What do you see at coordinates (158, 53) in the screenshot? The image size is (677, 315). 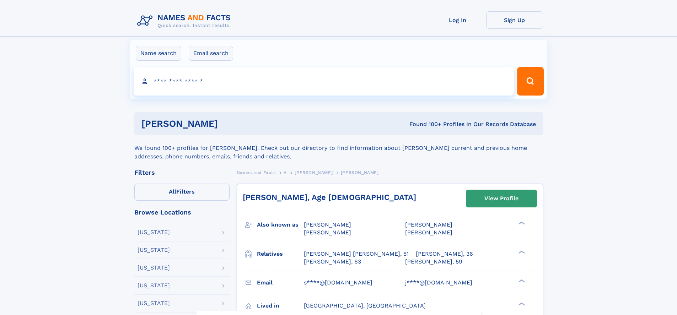 I see `label: Name search` at bounding box center [158, 53].